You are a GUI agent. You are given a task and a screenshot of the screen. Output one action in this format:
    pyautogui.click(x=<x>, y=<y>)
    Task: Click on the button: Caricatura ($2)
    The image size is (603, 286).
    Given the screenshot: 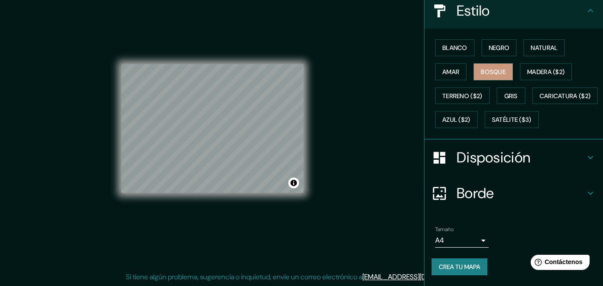 What is the action you would take?
    pyautogui.click(x=565, y=96)
    